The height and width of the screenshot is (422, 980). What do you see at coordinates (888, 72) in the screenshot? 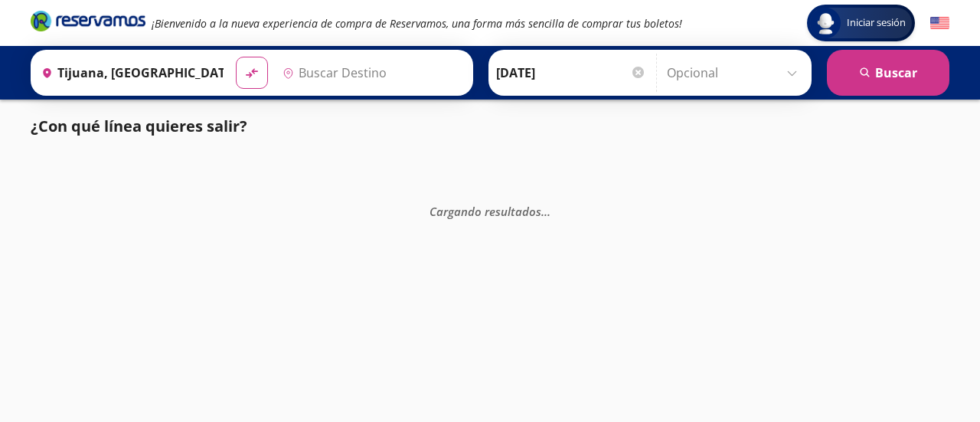
I see `button: Buscar` at bounding box center [888, 72].